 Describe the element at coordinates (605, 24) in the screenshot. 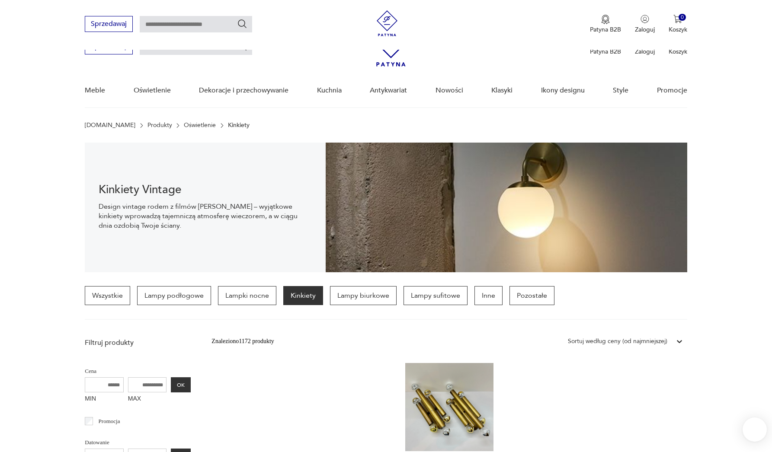

I see `button: Patyna B2B` at that location.